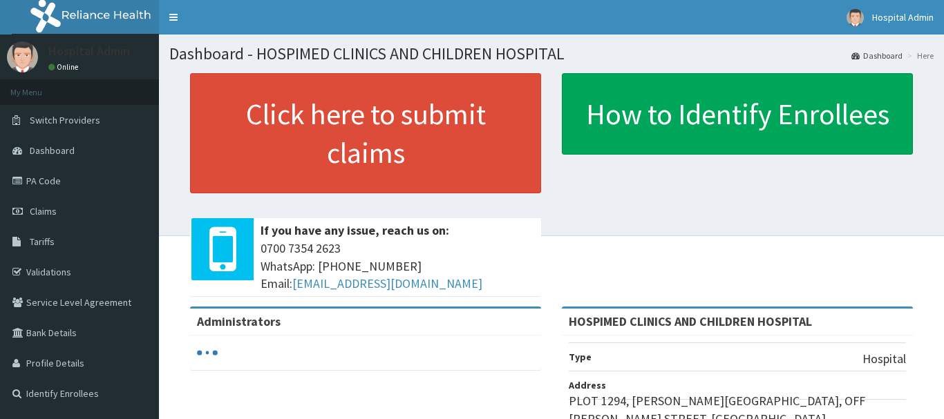 The image size is (944, 419). Describe the element at coordinates (690, 321) in the screenshot. I see `strong: HOSPIMED CLINICS AND CHILDREN HOSPITAL` at that location.